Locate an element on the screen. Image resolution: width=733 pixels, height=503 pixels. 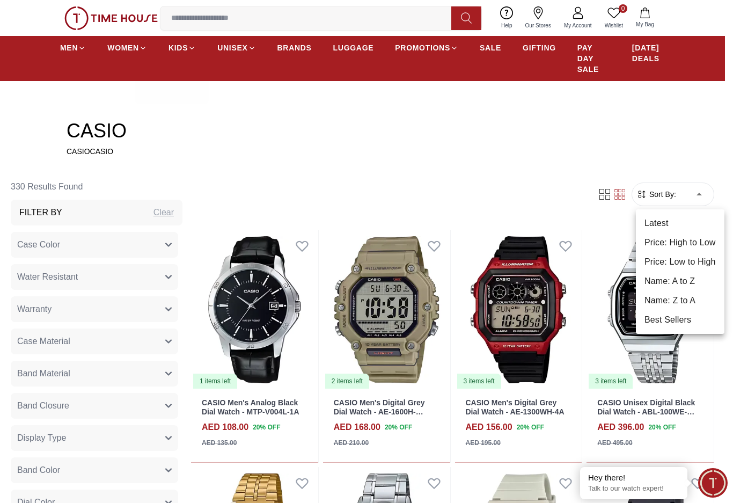
div: Hey there! is located at coordinates (634, 478).